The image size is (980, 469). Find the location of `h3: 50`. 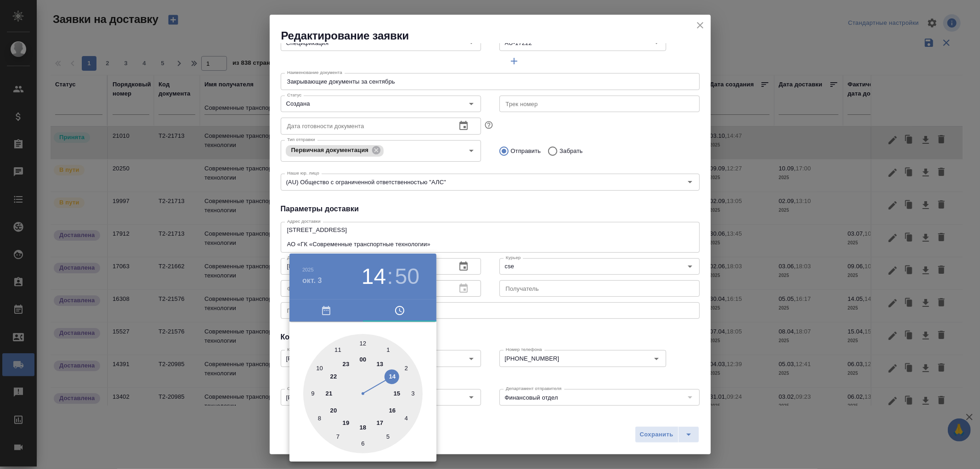

h3: 50 is located at coordinates (407, 276).